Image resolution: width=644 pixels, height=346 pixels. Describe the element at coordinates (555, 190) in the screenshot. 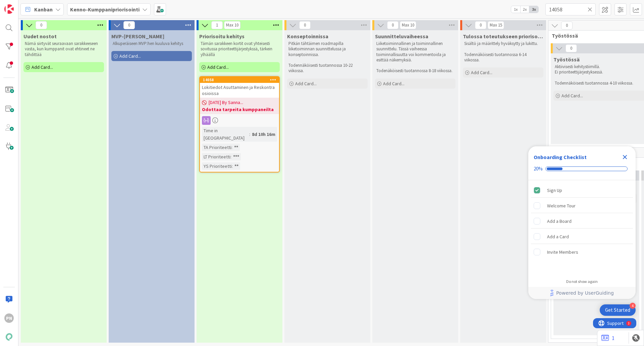

I see `div: Sign Up` at that location.